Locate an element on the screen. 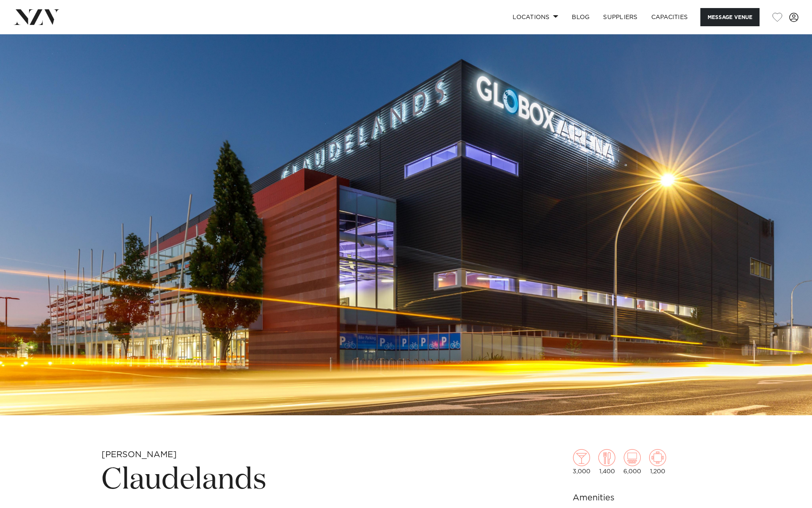  div: 1,200 is located at coordinates (658, 461).